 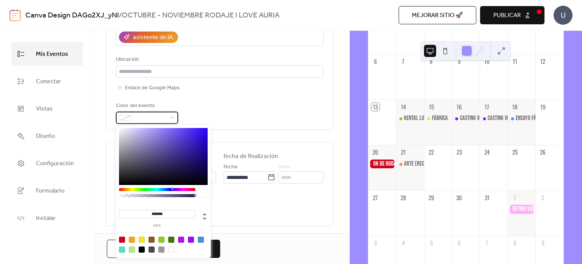 I want to click on div: 31, so click(x=488, y=198).